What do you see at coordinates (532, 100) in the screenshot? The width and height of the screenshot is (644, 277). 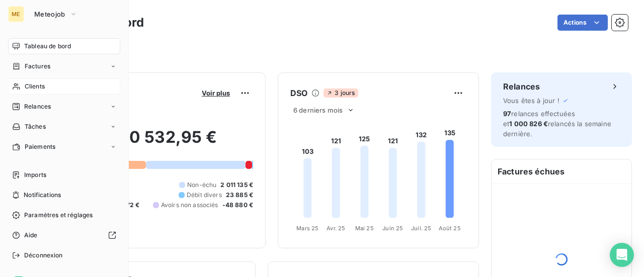 I see `span: Vous êtes à jour !` at bounding box center [532, 100].